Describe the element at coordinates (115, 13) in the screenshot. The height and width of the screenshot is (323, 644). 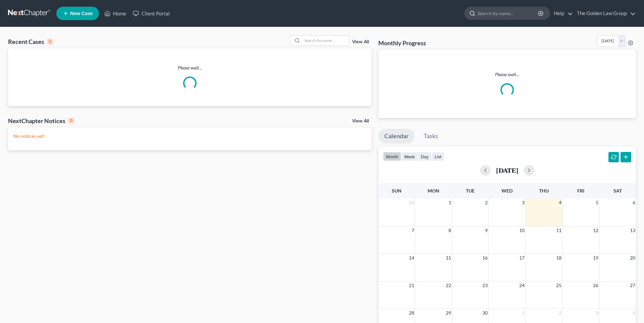
I see `a: Home` at that location.